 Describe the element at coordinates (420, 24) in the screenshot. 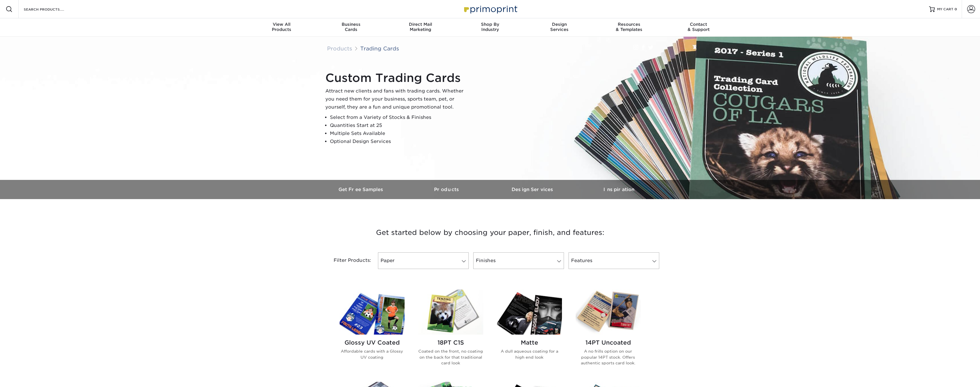

I see `span: Direct Mail` at that location.